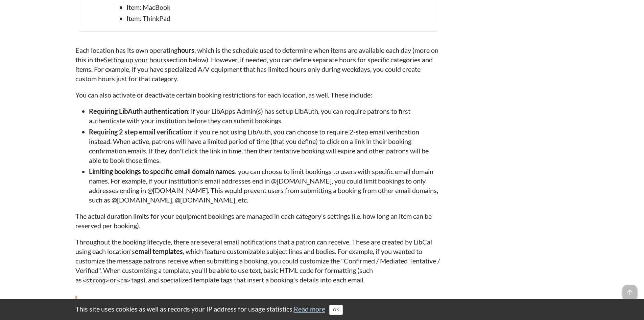  I want to click on li: : you can choose to limit bookings to users with specific email domain names. For example, if you..., so click(264, 186).